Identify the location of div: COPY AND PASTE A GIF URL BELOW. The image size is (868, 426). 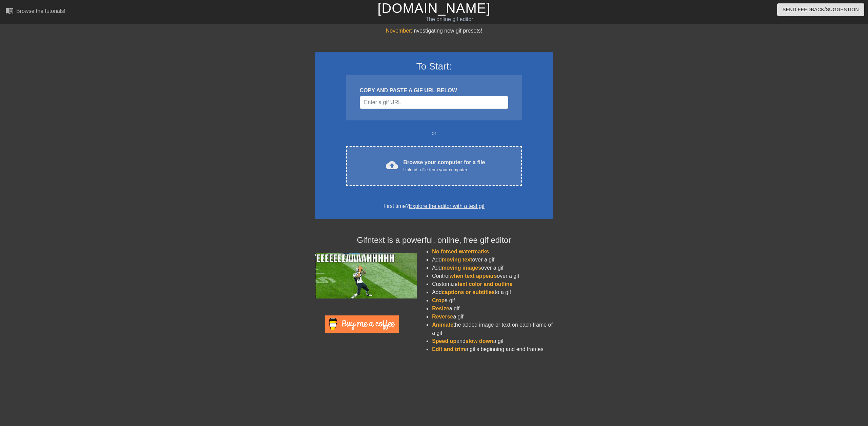
(434, 91).